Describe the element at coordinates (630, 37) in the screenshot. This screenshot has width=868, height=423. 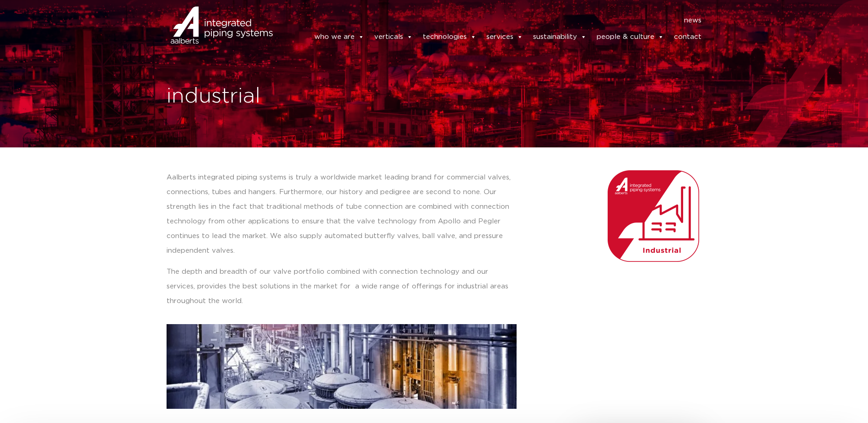
I see `a: people & culture` at that location.